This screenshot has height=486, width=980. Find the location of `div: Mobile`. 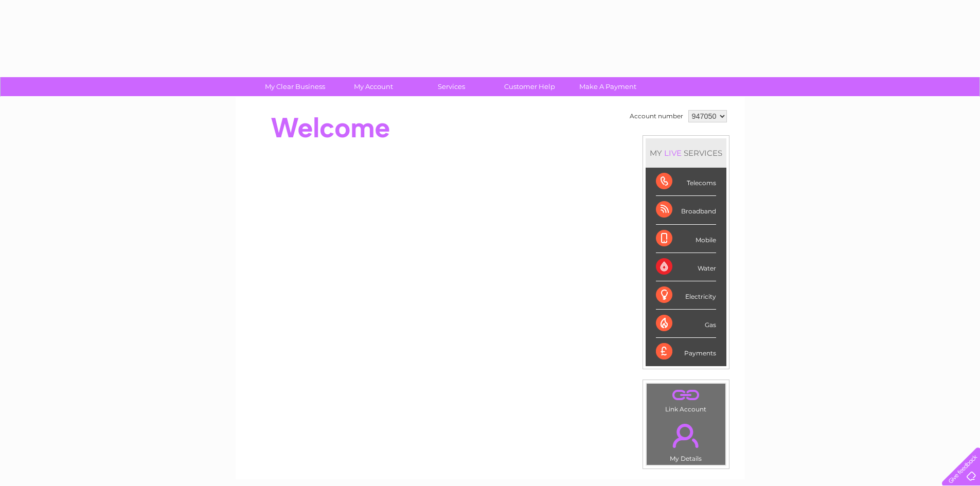

div: Mobile is located at coordinates (686, 239).